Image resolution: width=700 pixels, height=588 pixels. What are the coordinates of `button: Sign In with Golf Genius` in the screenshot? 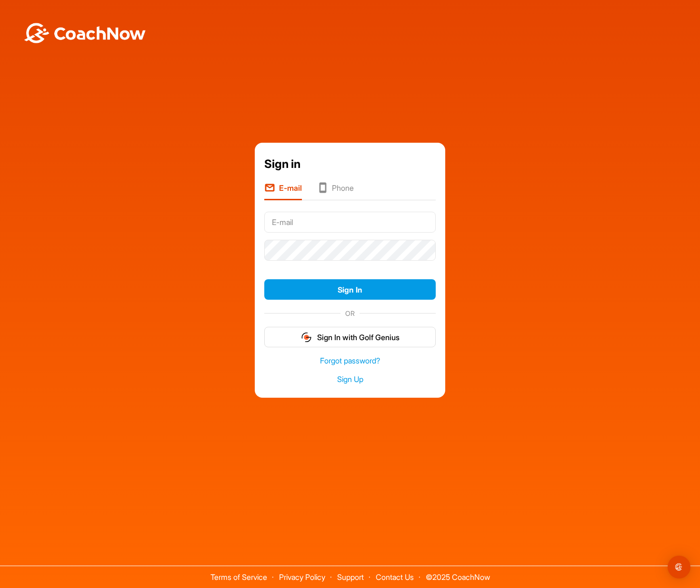 It's located at (350, 337).